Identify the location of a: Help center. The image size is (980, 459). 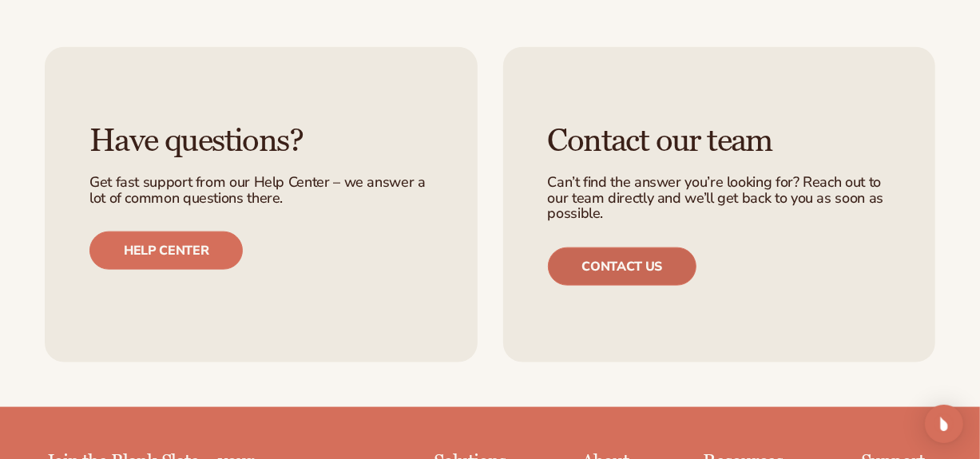
(166, 250).